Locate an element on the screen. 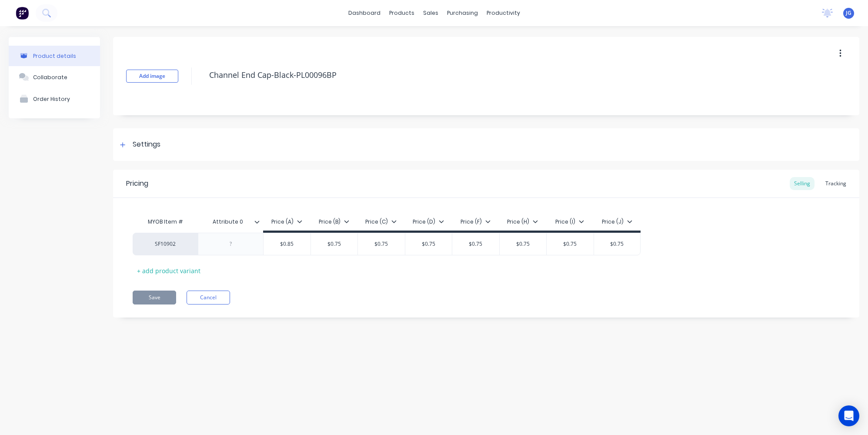 Image resolution: width=868 pixels, height=435 pixels. button: Product details is located at coordinates (54, 56).